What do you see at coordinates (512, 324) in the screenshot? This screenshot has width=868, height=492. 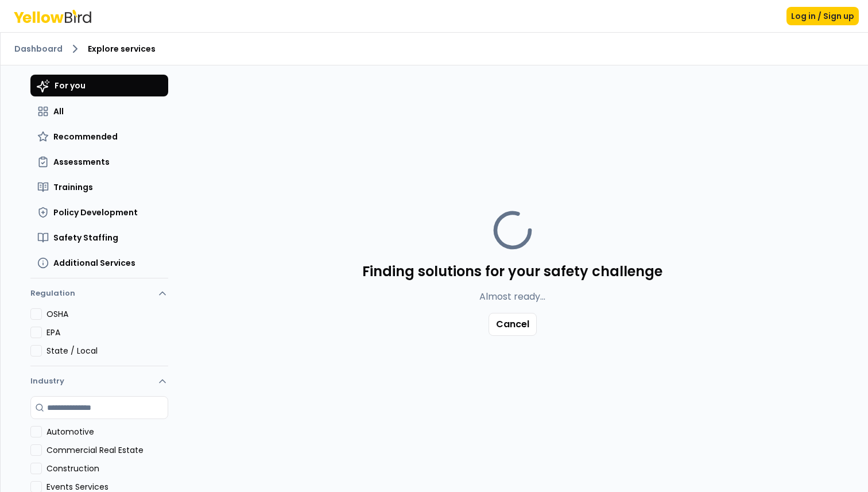 I see `button: Cancel` at bounding box center [512, 324].